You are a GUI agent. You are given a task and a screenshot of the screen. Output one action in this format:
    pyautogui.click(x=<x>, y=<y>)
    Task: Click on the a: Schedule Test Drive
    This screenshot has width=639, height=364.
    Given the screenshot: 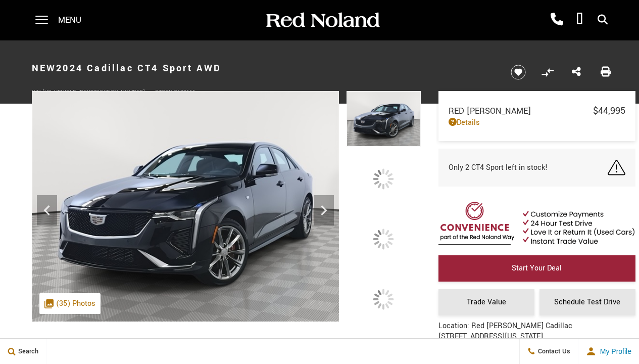 What is the action you would take?
    pyautogui.click(x=588, y=302)
    